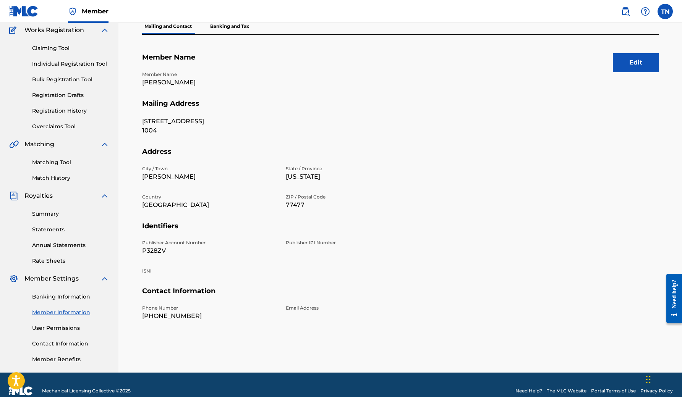 This screenshot has height=397, width=682. What do you see at coordinates (71, 360) in the screenshot?
I see `a: Member Benefits` at bounding box center [71, 360].